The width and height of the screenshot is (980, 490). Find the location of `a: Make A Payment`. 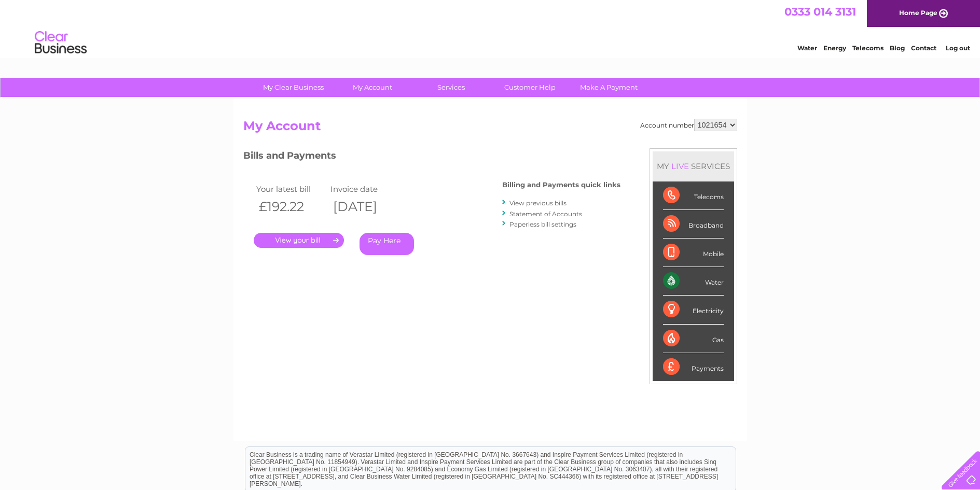

a: Make A Payment is located at coordinates (609, 87).